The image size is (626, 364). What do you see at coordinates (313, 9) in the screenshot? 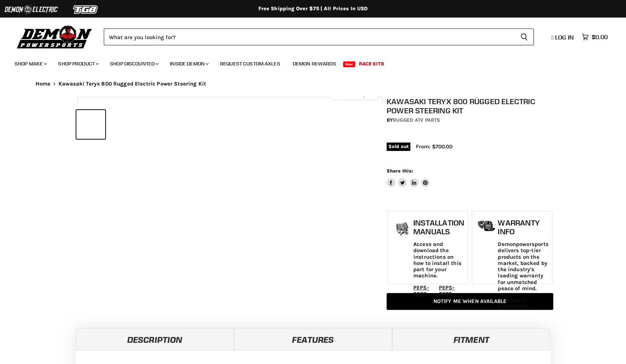
I see `div: Free Shipping Over $75 | All Prices In USD` at bounding box center [313, 9].